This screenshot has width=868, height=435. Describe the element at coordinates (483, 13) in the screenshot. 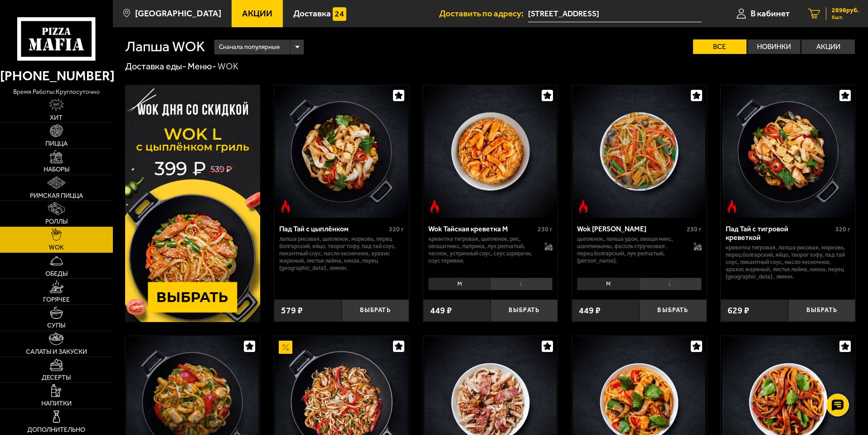

I see `span: Доставить по адресу:` at that location.